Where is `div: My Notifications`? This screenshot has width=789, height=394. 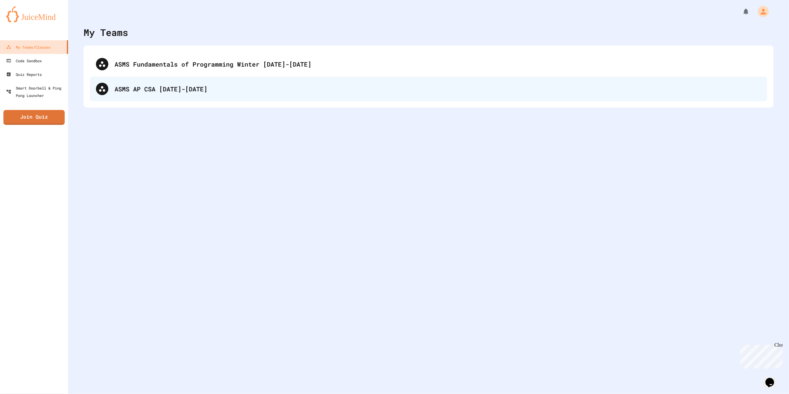 div: My Notifications is located at coordinates (741, 11).